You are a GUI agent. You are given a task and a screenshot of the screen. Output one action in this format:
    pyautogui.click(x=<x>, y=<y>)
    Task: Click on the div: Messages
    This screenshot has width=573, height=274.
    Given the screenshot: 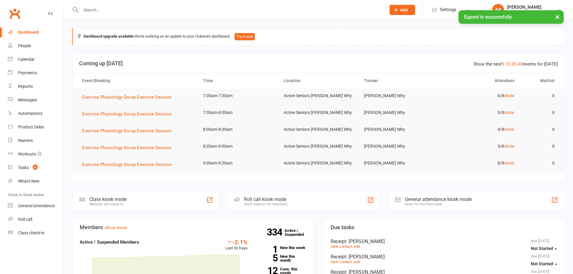 What is the action you would take?
    pyautogui.click(x=27, y=100)
    